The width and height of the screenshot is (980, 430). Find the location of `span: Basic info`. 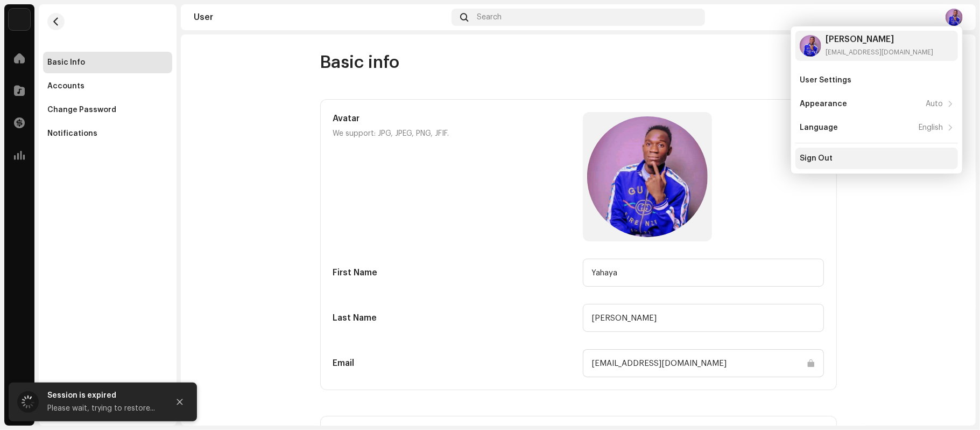

span: Basic info is located at coordinates (360, 62).